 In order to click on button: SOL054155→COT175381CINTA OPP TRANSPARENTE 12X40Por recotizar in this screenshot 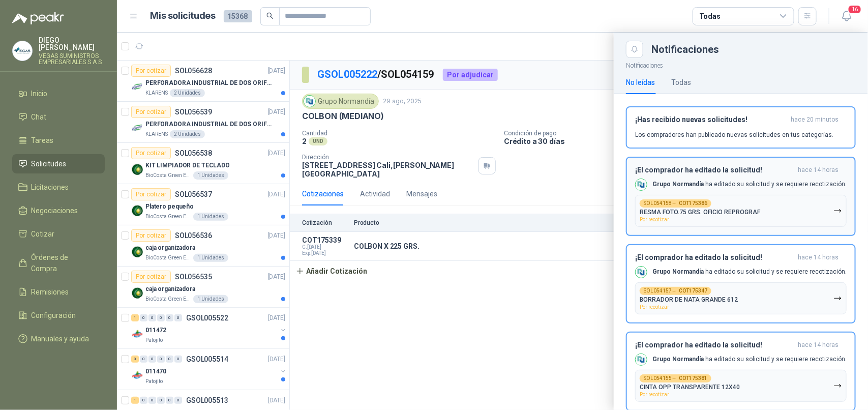, I will do `click(741, 386)`.